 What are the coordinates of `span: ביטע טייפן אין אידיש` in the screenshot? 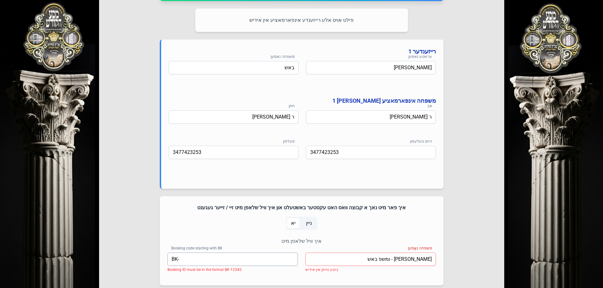 It's located at (322, 270).